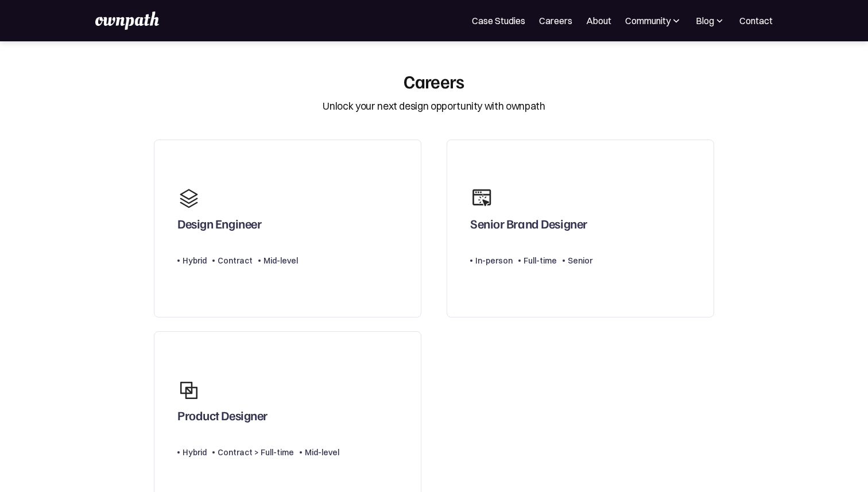 This screenshot has height=492, width=868. I want to click on a: Careers, so click(555, 21).